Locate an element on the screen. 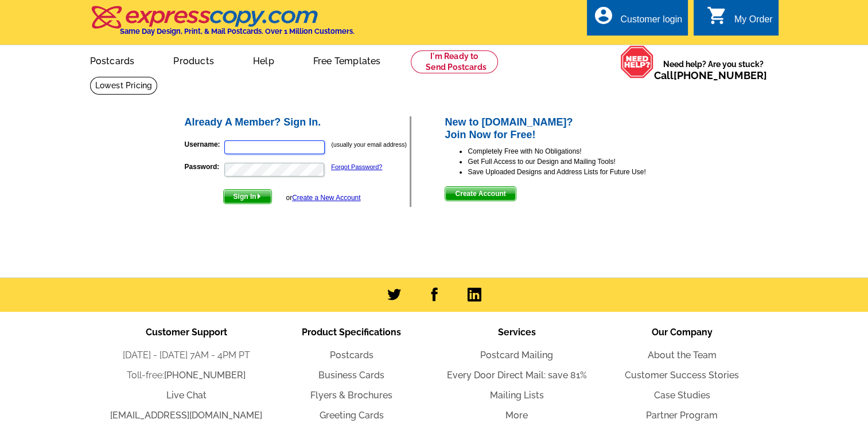  img: help is located at coordinates (637, 62).